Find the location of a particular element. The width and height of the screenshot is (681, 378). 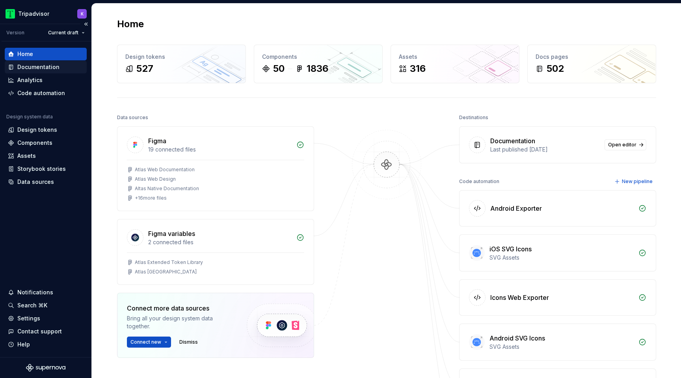

div: Altas Native Documentation is located at coordinates (167, 189).